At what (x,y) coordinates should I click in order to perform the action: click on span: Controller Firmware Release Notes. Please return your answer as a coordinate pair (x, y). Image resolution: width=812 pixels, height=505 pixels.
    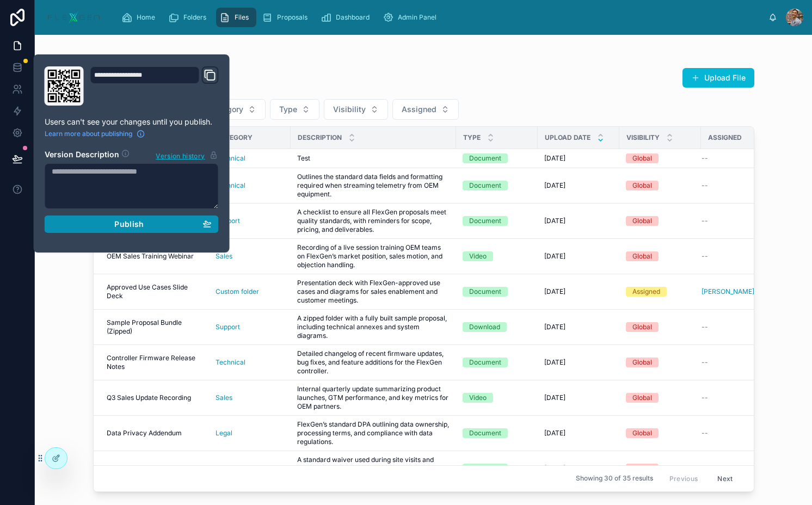
    Looking at the image, I should click on (154, 362).